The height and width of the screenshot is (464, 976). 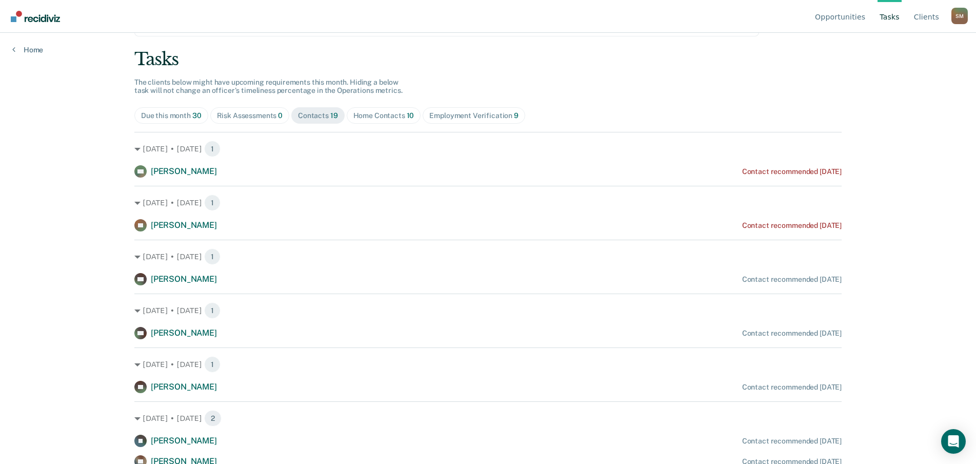 What do you see at coordinates (960, 16) in the screenshot?
I see `div: S M` at bounding box center [960, 16].